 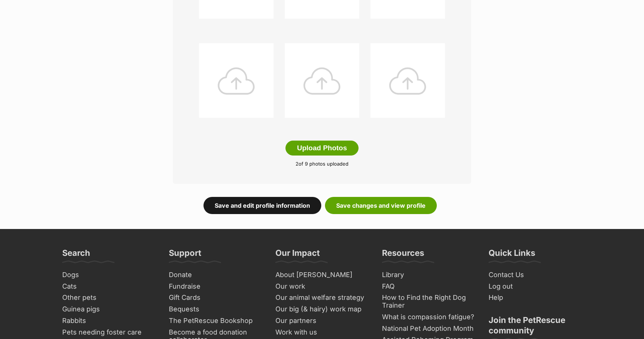 I want to click on a: Our animal welfare strategy, so click(x=322, y=297).